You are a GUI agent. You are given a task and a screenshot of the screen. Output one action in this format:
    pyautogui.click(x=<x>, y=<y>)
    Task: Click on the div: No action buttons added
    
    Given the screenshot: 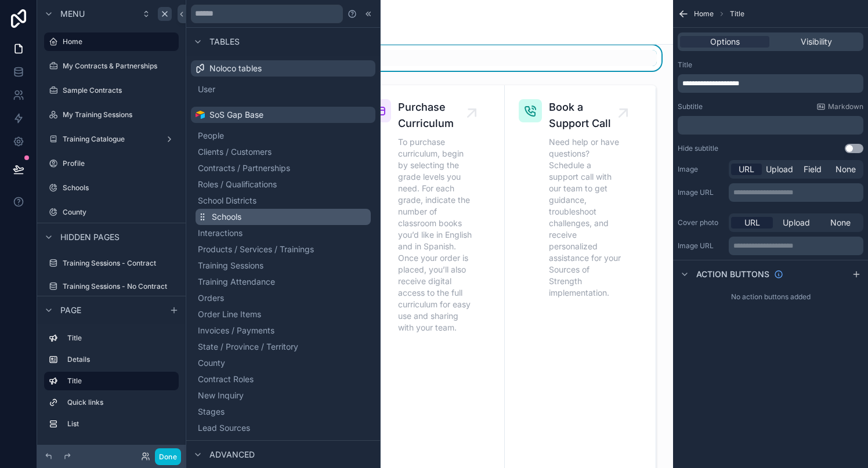 What is the action you would take?
    pyautogui.click(x=771, y=297)
    